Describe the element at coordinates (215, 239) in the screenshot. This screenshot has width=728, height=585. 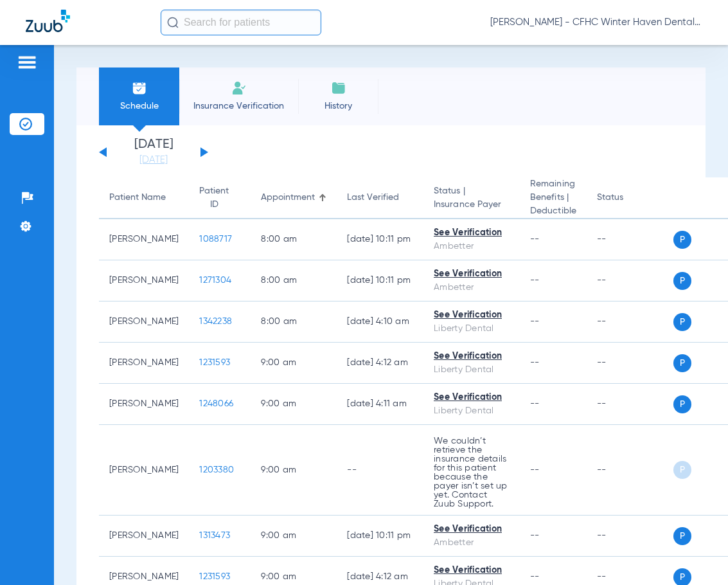
I see `span: 1088717` at that location.